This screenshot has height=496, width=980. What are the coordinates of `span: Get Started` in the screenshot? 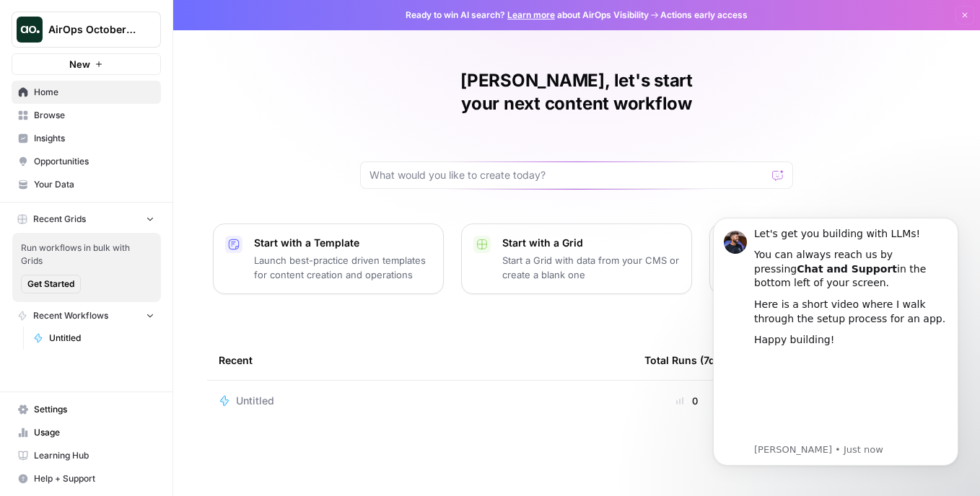 It's located at (50, 284).